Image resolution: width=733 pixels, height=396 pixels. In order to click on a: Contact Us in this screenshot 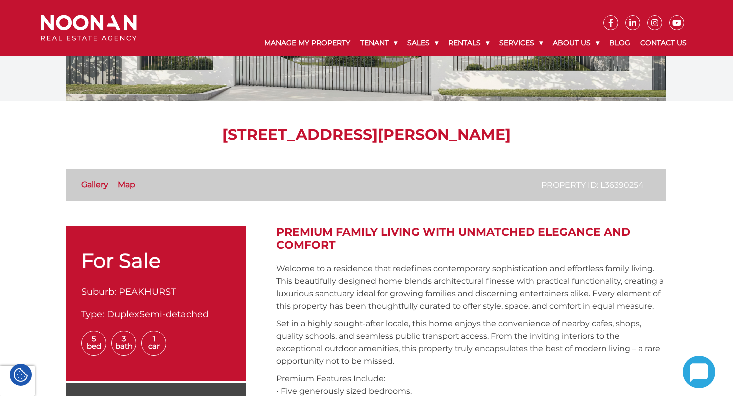, I will do `click(664, 43)`.